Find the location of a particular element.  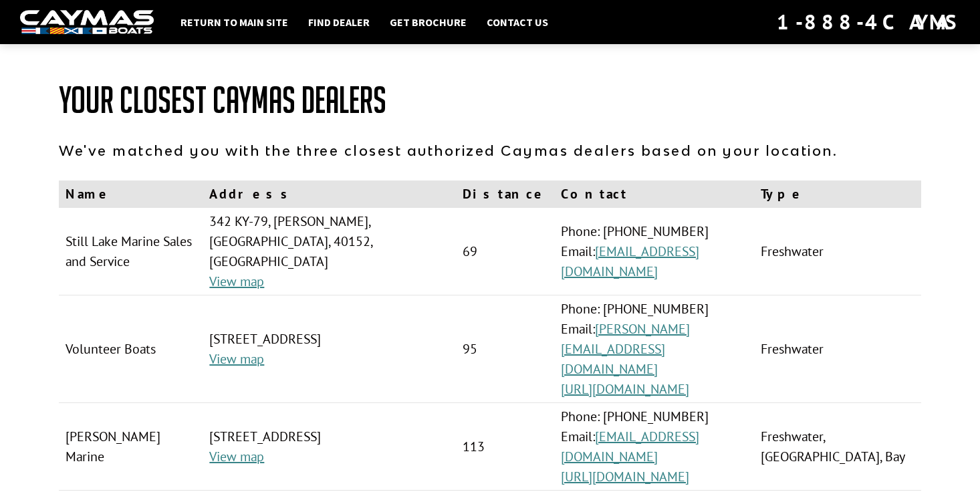

th: Address is located at coordinates (329, 194).